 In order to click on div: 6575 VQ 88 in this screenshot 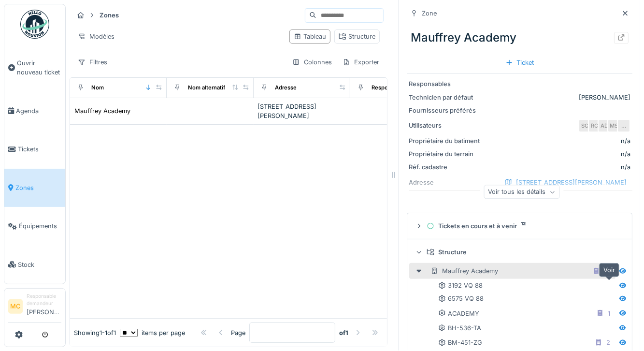, I will do `click(461, 298)`.